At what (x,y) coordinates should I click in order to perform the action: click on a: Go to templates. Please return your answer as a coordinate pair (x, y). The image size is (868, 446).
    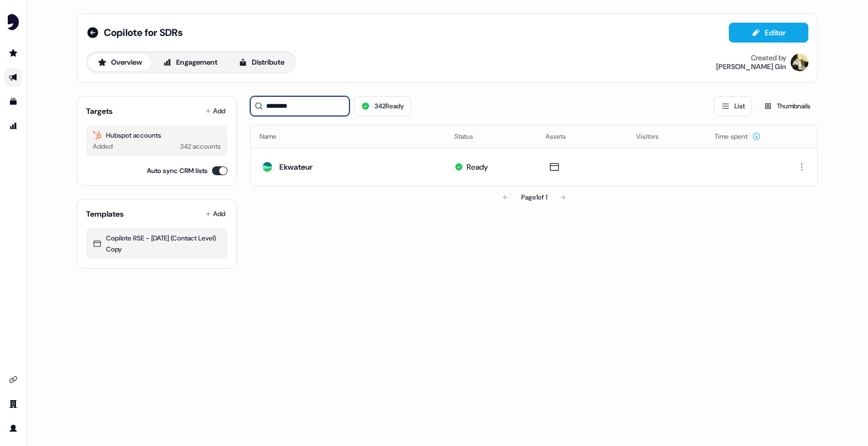
    Looking at the image, I should click on (13, 102).